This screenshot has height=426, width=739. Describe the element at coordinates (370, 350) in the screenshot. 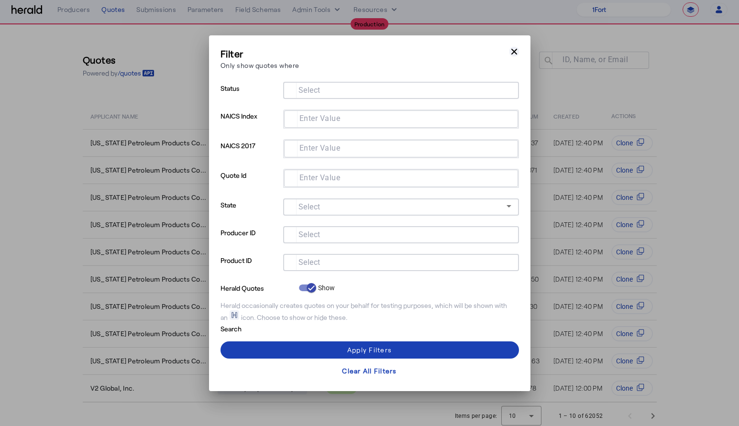

I see `button: Apply Filters` at that location.